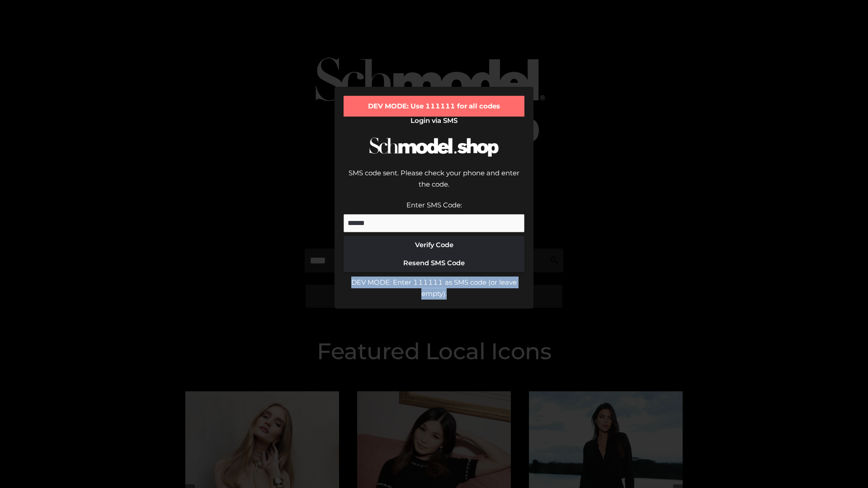 This screenshot has width=868, height=488. Describe the element at coordinates (434, 121) in the screenshot. I see `h2: Login via SMS` at that location.